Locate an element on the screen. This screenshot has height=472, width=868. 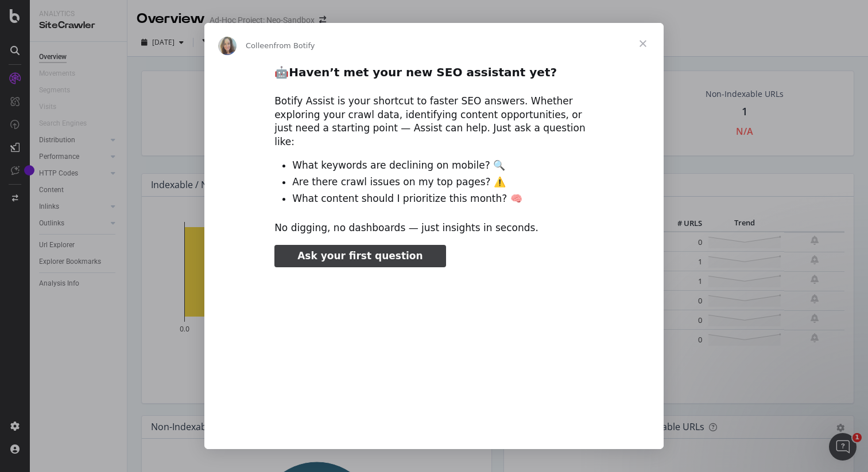
span: Colleen is located at coordinates (260, 45).